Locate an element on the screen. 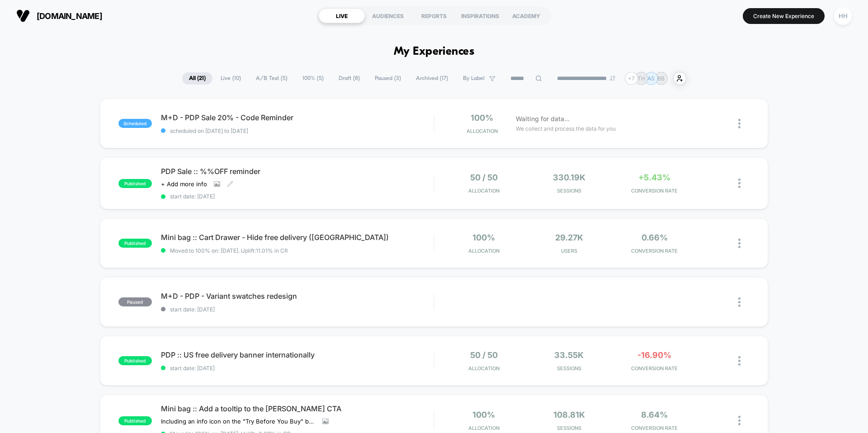 The image size is (868, 433). p: AS is located at coordinates (651, 78).